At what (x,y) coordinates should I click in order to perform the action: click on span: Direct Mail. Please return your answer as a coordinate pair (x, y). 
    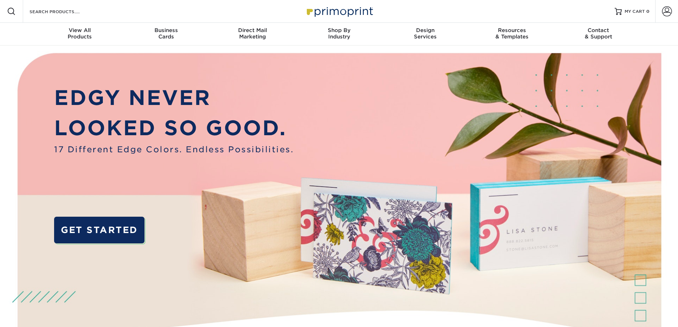
    Looking at the image, I should click on (252, 30).